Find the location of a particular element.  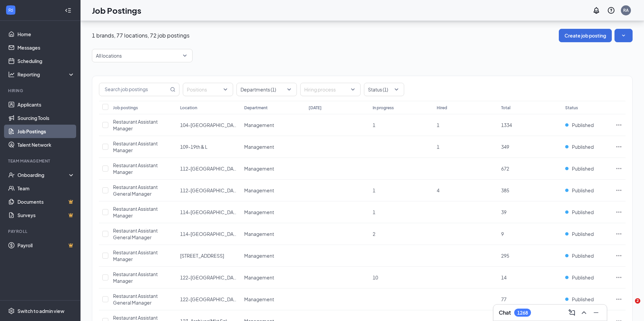

svg: MagnifyingGlass is located at coordinates (173, 89).